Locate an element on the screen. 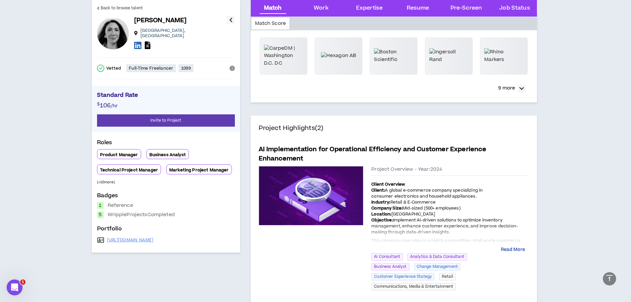 The height and width of the screenshot is (302, 631). p: Standard Rate is located at coordinates (166, 96).